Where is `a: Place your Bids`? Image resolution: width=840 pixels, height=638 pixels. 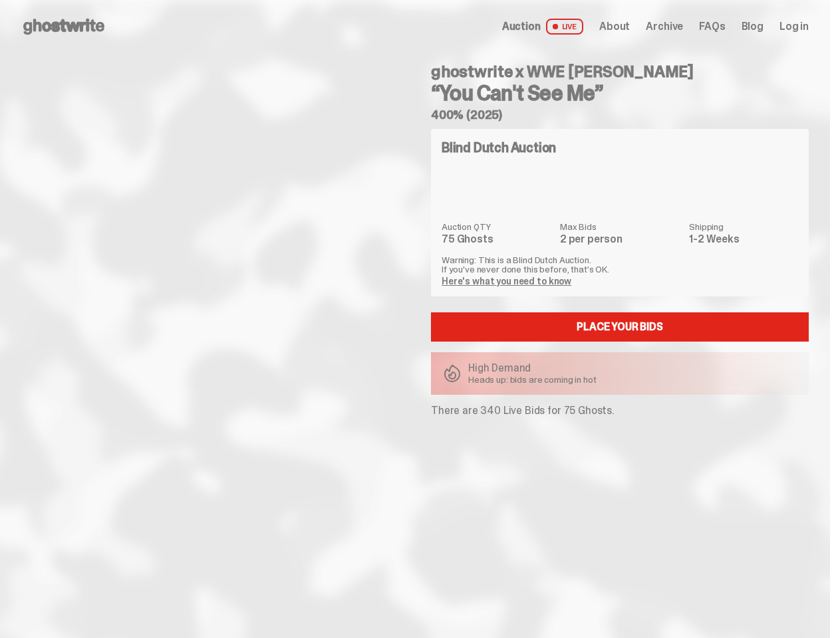
a: Place your Bids is located at coordinates (620, 327).